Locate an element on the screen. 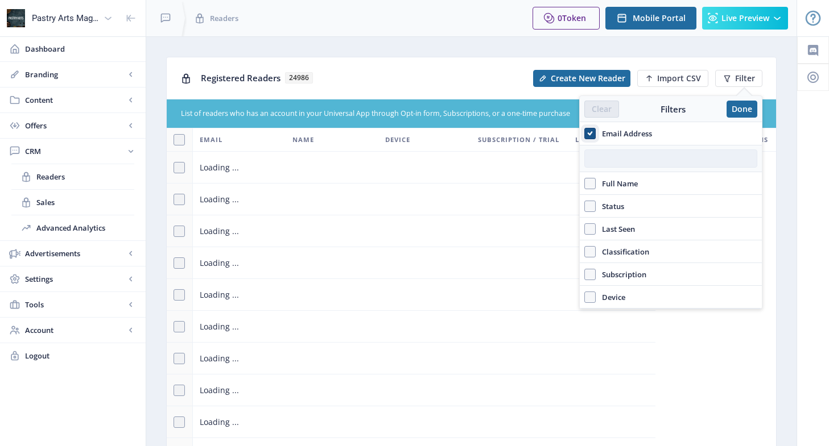 The height and width of the screenshot is (446, 829). span: Offers is located at coordinates (75, 126).